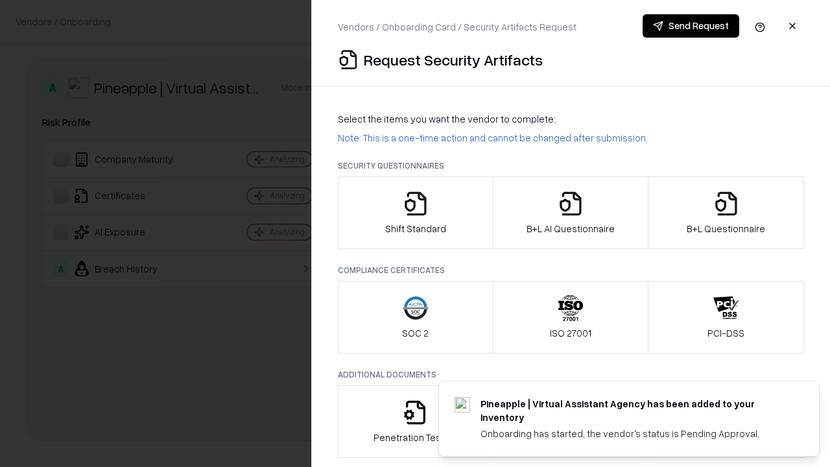 The width and height of the screenshot is (830, 467). Describe the element at coordinates (571, 270) in the screenshot. I see `p: Compliance Certificates` at that location.